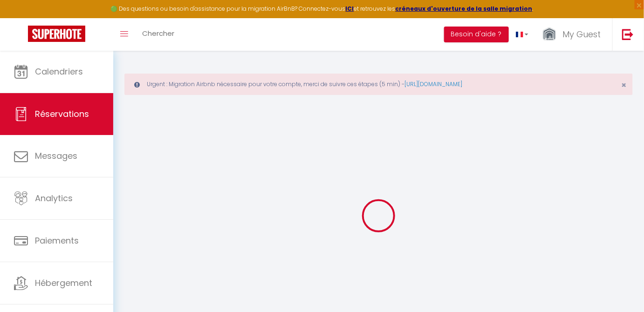 The height and width of the screenshot is (312, 644). What do you see at coordinates (624, 86) in the screenshot?
I see `button: Close` at bounding box center [624, 86].